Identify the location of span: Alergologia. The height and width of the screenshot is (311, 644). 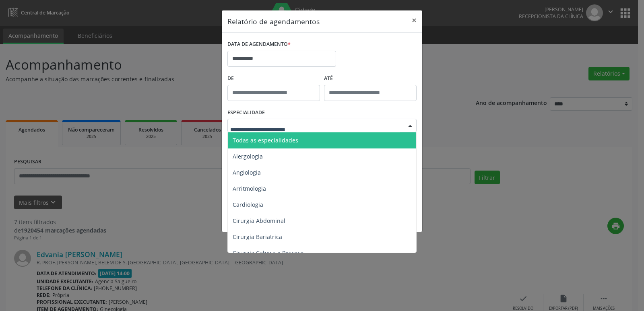
(248, 156).